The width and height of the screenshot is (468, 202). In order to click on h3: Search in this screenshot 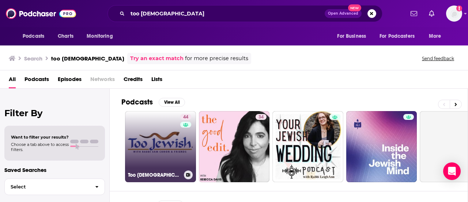, I will do `click(33, 58)`.